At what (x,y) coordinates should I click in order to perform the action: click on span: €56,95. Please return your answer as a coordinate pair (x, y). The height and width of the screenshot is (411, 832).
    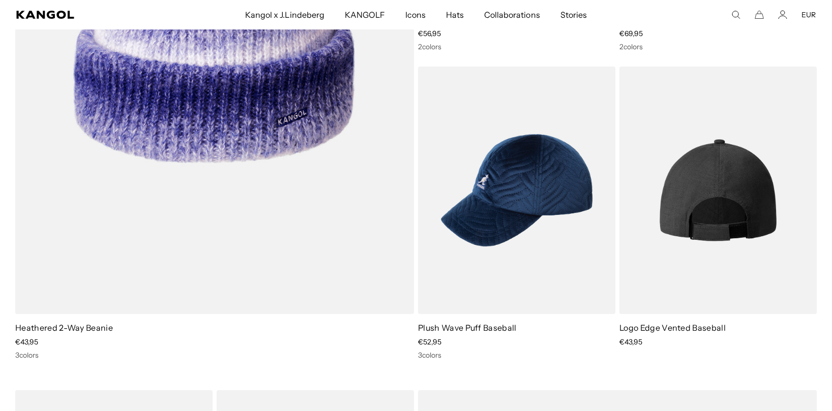
    Looking at the image, I should click on (429, 34).